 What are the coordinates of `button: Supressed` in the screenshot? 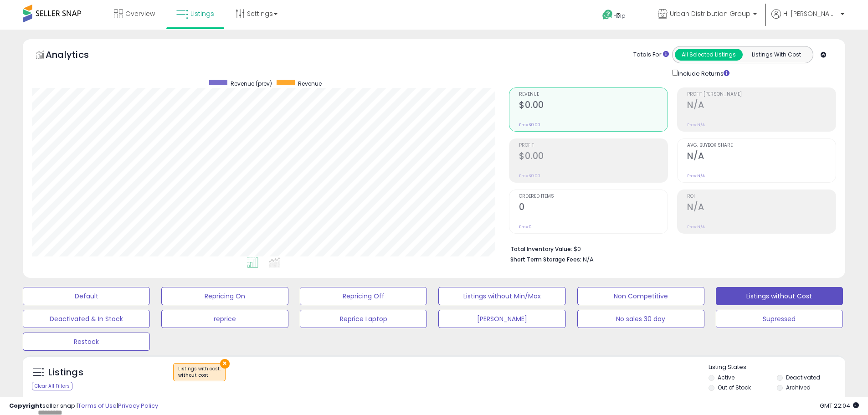 It's located at (779, 319).